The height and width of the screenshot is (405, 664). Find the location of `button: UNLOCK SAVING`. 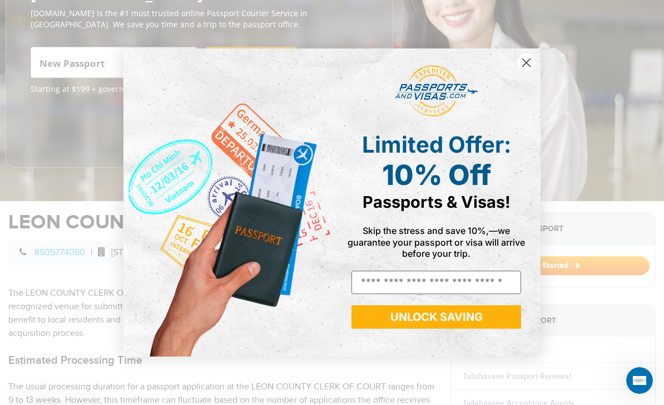

button: UNLOCK SAVING is located at coordinates (436, 317).